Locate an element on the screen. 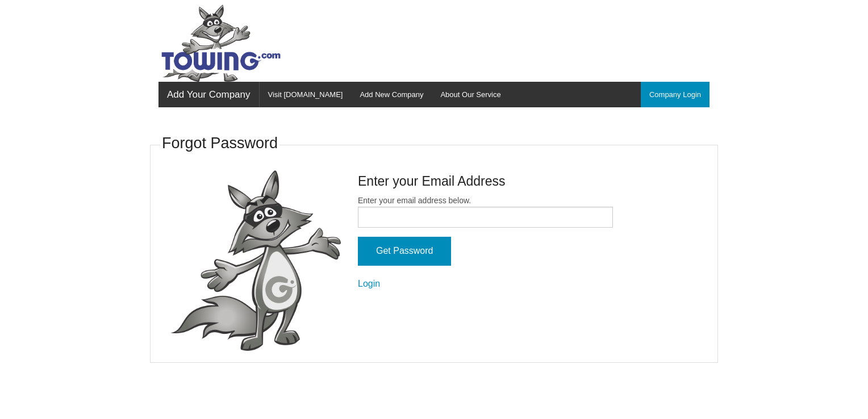  input: Get Password is located at coordinates (405, 251).